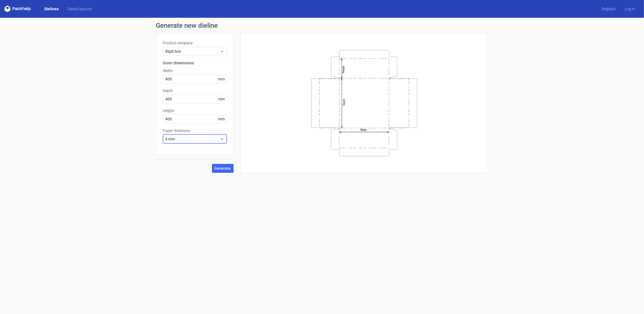 Image resolution: width=644 pixels, height=314 pixels. I want to click on a: Log in, so click(630, 9).